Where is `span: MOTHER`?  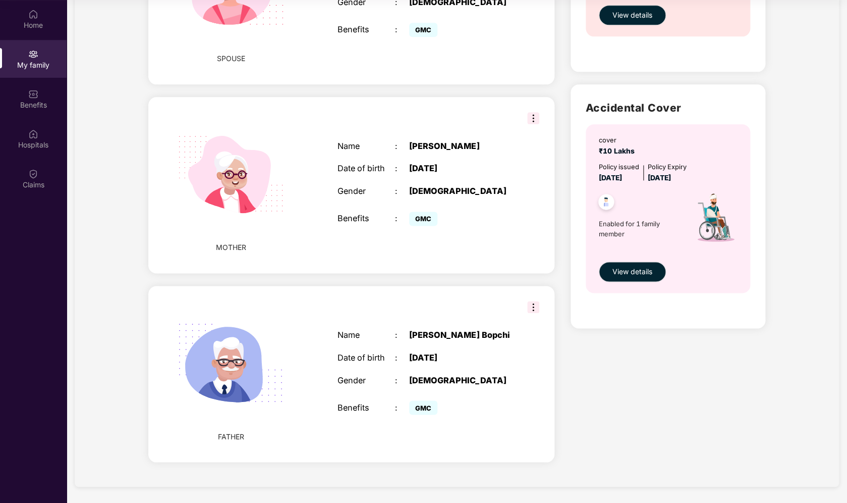 span: MOTHER is located at coordinates (231, 247).